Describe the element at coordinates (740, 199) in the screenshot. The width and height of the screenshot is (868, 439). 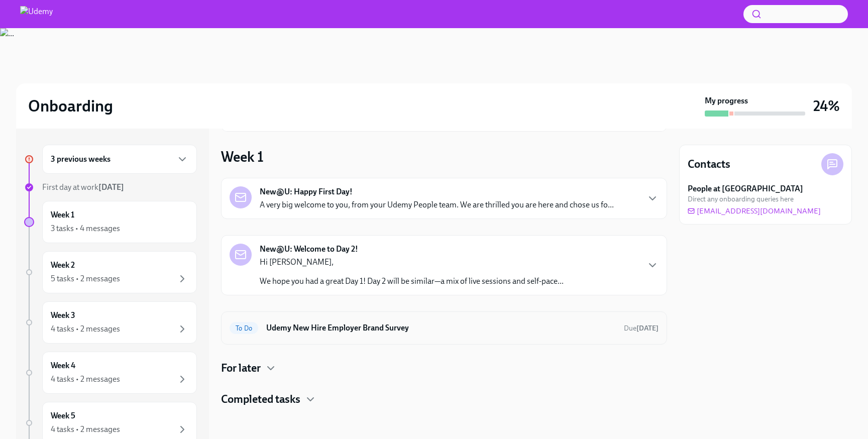
I see `span: Direct any onboarding queries here` at that location.